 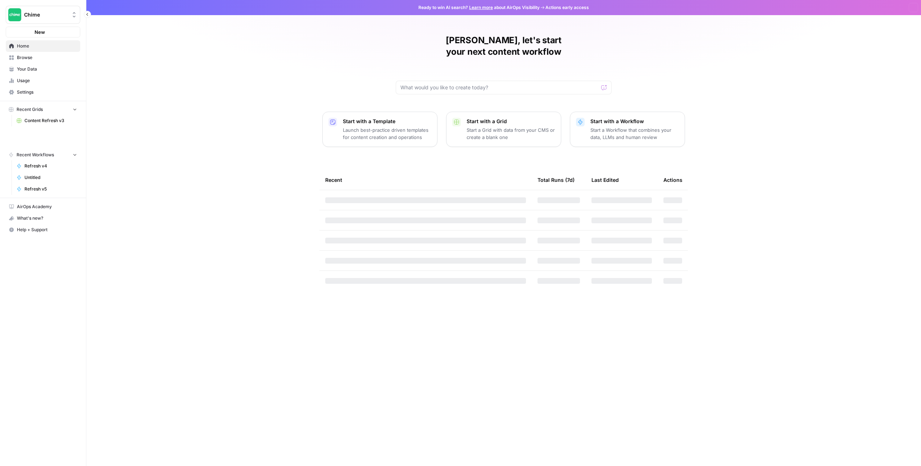 I want to click on div: Total Runs (7d), so click(x=556, y=180).